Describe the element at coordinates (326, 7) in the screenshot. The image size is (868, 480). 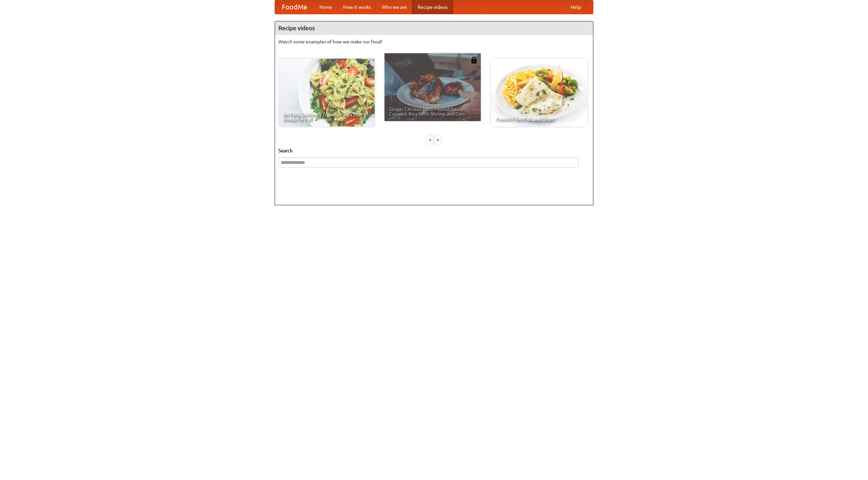
I see `a: Home` at that location.